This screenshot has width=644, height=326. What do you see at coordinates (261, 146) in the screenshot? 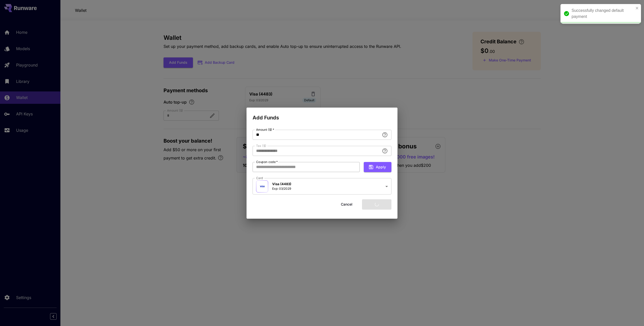
I see `label: Tax ($)` at bounding box center [261, 146].